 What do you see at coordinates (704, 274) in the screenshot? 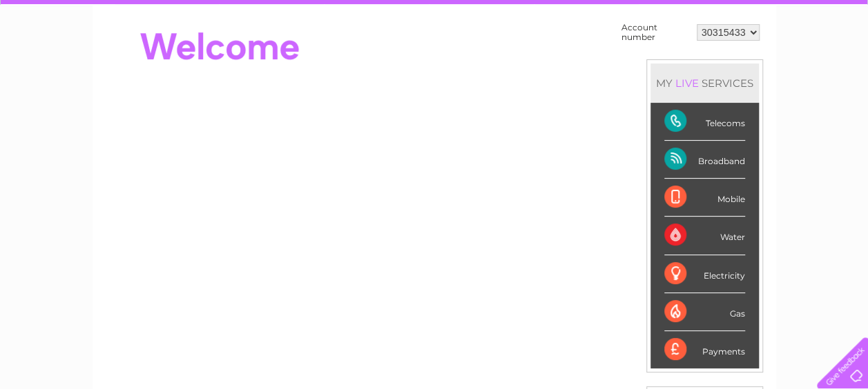
I see `div: Electricity` at bounding box center [704, 274].